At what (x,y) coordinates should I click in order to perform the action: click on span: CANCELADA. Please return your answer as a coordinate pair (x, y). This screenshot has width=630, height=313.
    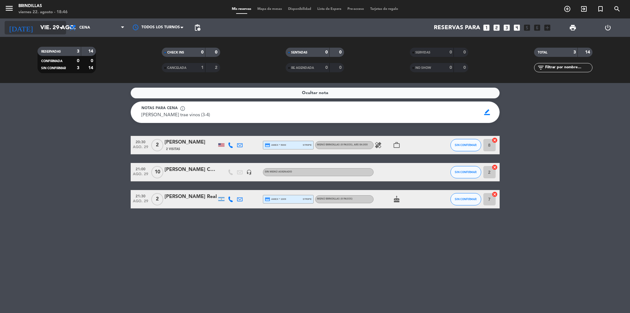
    Looking at the image, I should click on (177, 68).